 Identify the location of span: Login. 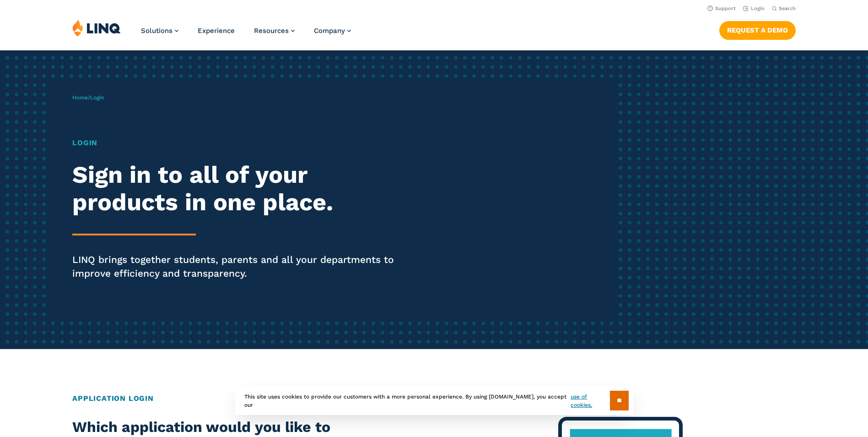
(97, 98).